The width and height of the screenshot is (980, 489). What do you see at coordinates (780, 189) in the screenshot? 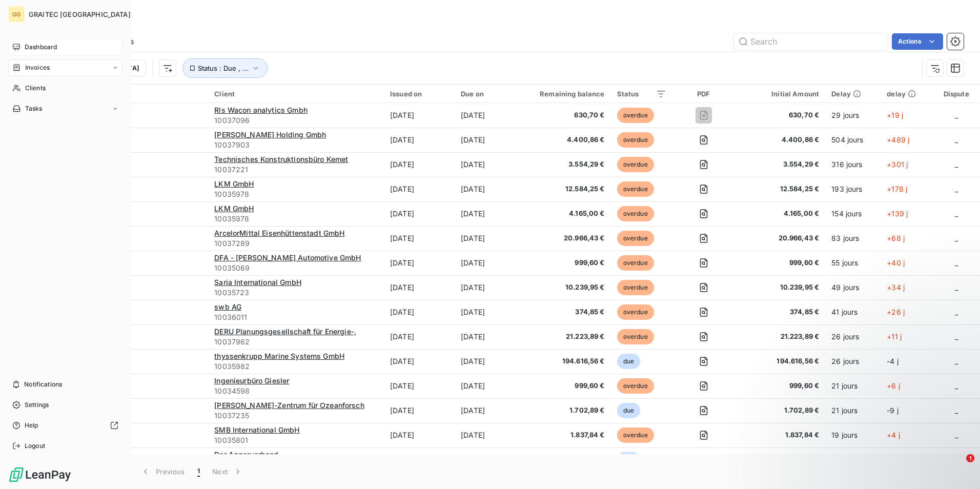
I see `span: 12.584,25 €` at bounding box center [780, 189].